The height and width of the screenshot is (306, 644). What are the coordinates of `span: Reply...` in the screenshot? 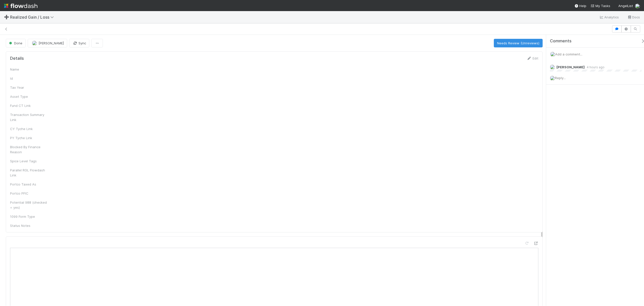 It's located at (560, 77).